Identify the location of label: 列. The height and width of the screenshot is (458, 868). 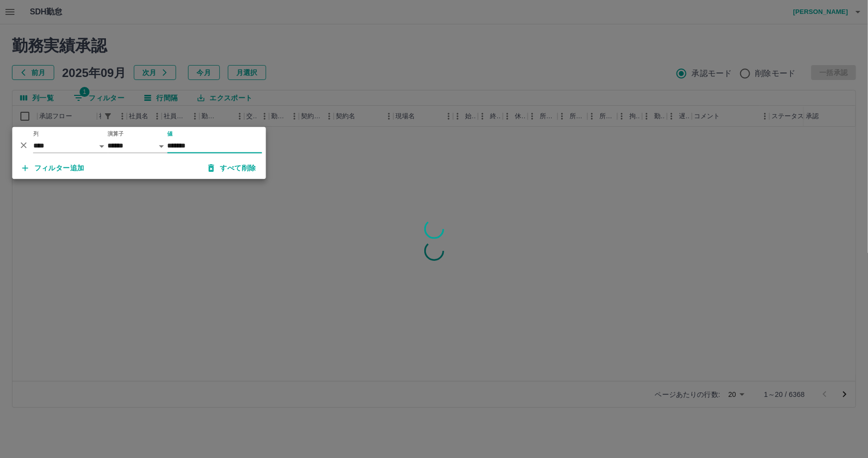
(36, 134).